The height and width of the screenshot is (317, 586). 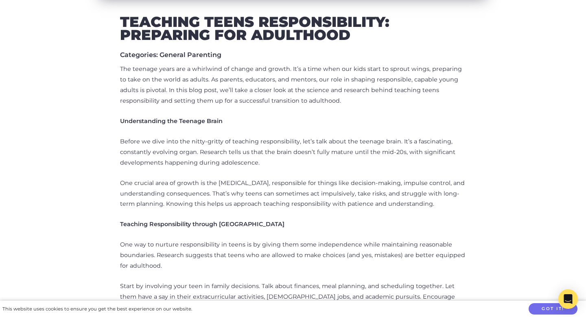 What do you see at coordinates (293, 255) in the screenshot?
I see `p: One way to nurture responsibility in teens is by giving them some independence while maintaining ...` at bounding box center [293, 255].